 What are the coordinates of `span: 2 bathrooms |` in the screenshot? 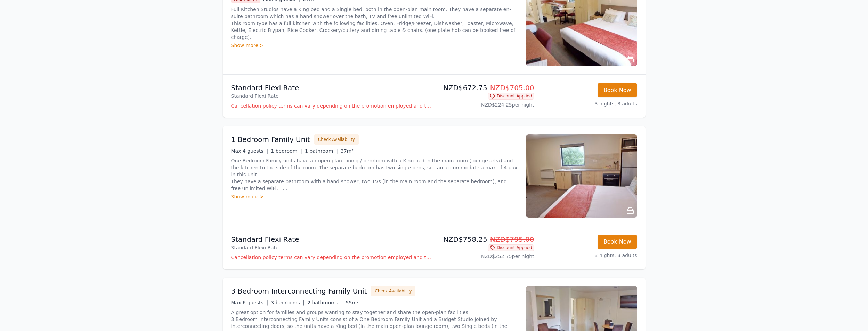 It's located at (325, 303).